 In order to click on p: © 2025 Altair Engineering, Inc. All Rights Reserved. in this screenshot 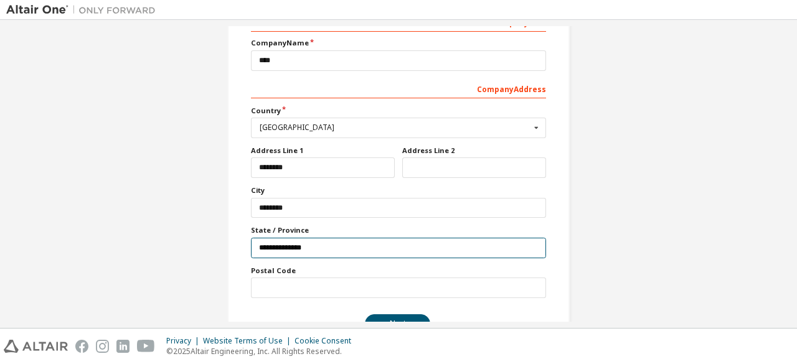, I will do `click(262, 351)`.